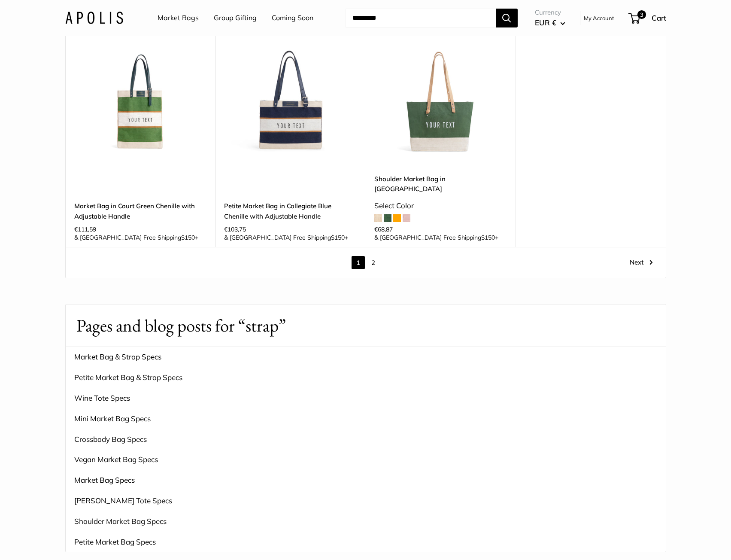 The height and width of the screenshot is (560, 731). I want to click on a: Petite Market Bag Specs, so click(366, 542).